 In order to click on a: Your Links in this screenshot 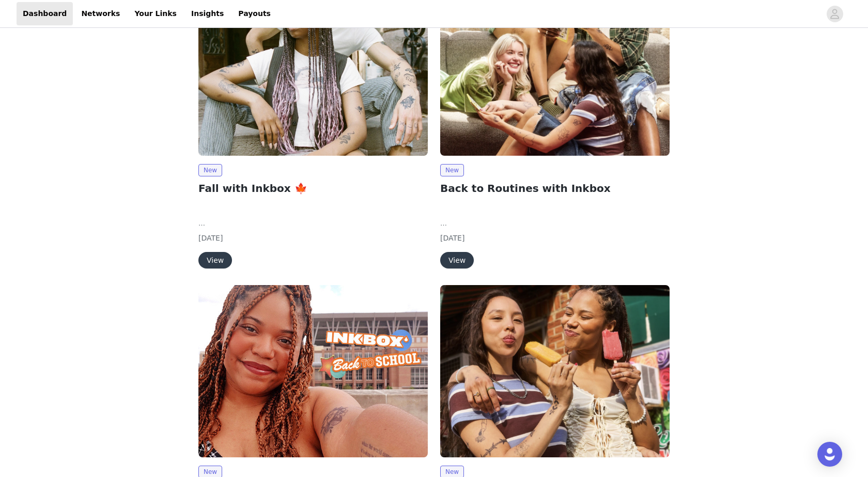, I will do `click(156, 14)`.